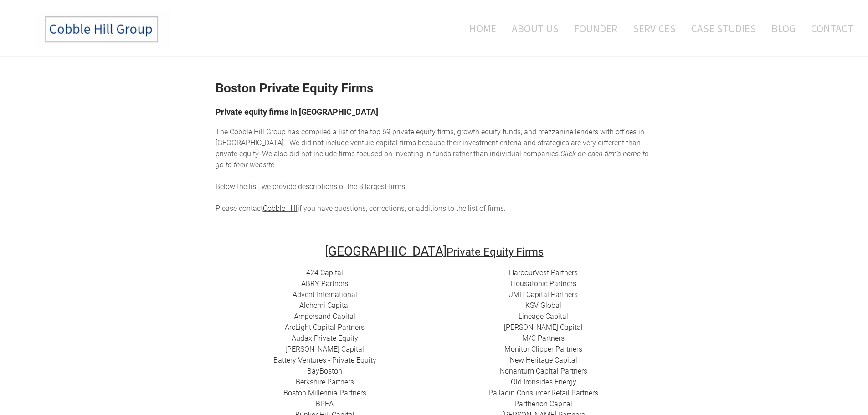 This screenshot has height=415, width=868. I want to click on a: ​Ampersand Capital, so click(324, 316).